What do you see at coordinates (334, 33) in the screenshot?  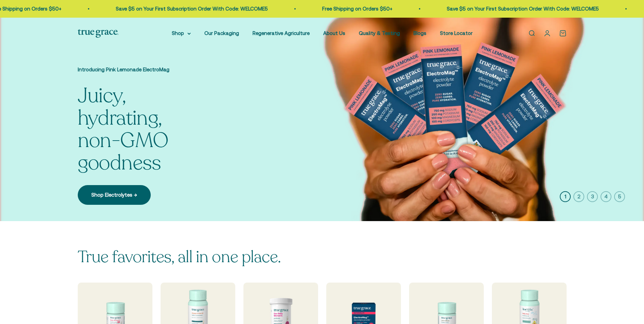 I see `a: About Us` at bounding box center [334, 33].